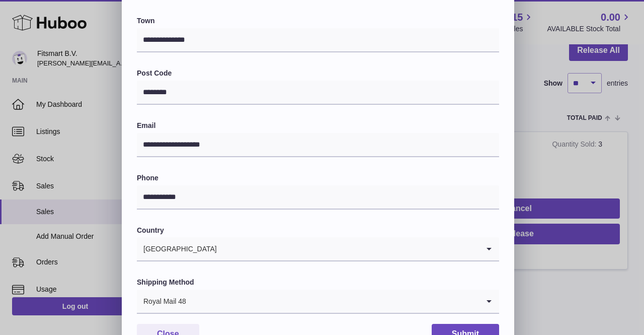  What do you see at coordinates (318, 230) in the screenshot?
I see `label: Country` at bounding box center [318, 230].